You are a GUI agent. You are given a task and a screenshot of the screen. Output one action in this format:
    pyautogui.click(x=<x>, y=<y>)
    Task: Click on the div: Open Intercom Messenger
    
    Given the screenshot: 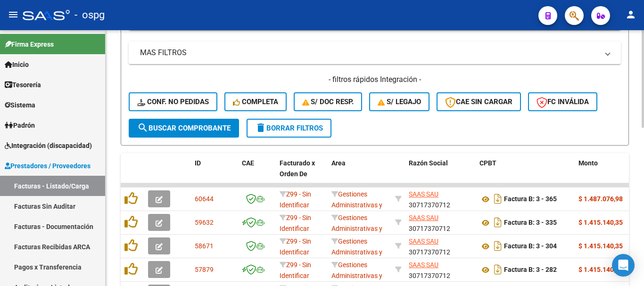 What is the action you would take?
    pyautogui.click(x=623, y=266)
    